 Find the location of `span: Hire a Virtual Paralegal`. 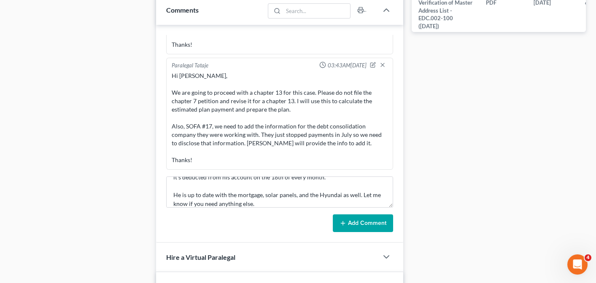

span: Hire a Virtual Paralegal is located at coordinates (201, 257).